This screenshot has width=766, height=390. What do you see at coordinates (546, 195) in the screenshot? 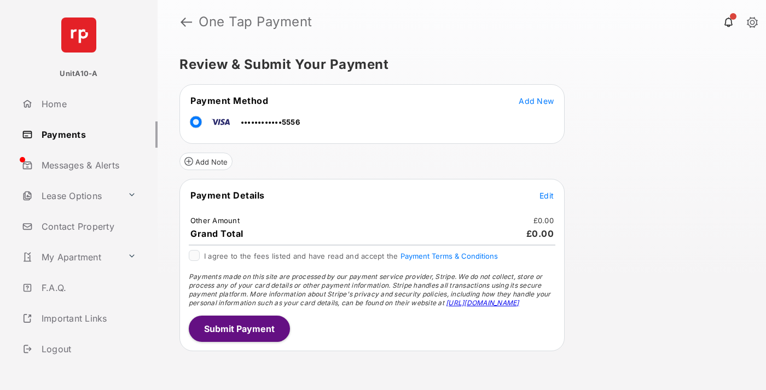
I see `button: Edit` at bounding box center [546, 195].